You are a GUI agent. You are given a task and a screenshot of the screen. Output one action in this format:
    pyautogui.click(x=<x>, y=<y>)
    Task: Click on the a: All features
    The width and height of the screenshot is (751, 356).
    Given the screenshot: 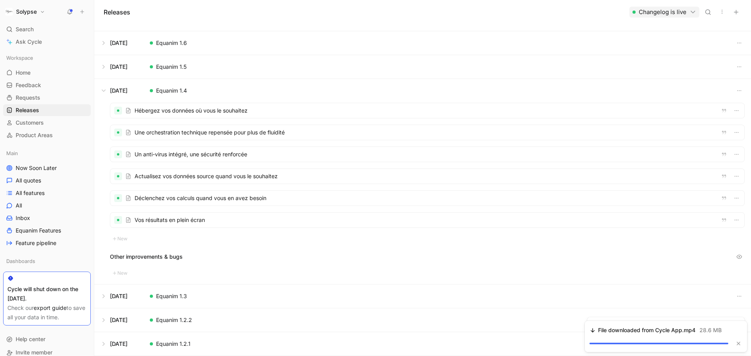 What is the action you would take?
    pyautogui.click(x=47, y=193)
    